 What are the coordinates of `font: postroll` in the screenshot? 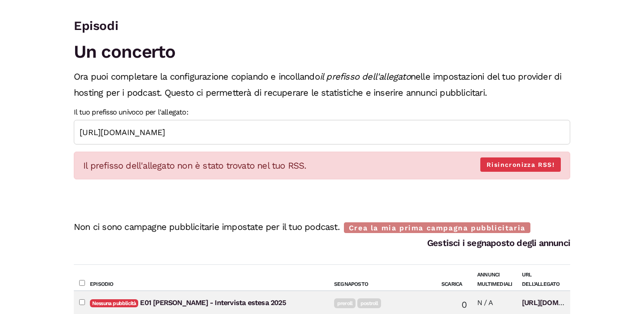 It's located at (369, 304).